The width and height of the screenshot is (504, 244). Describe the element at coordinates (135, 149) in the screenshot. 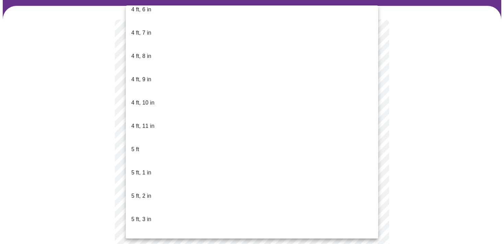

I see `p: 5 ft` at that location.